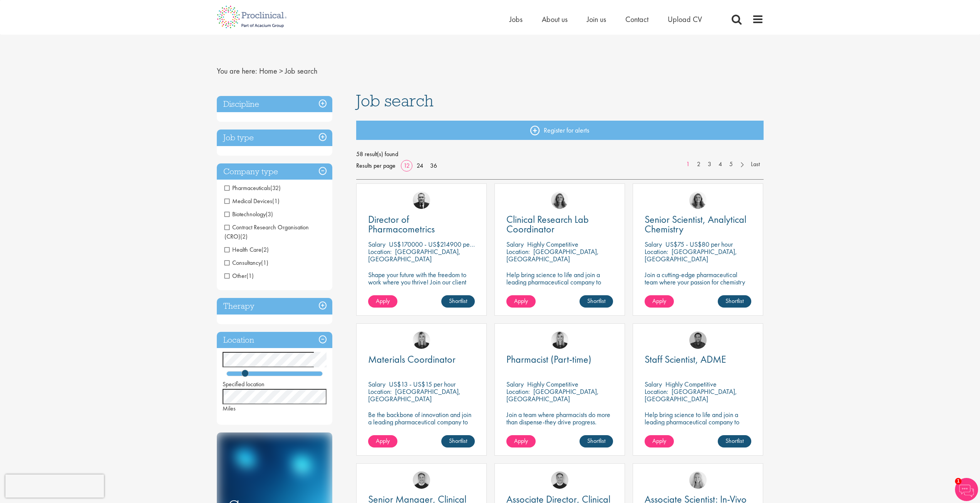 The width and height of the screenshot is (980, 503). What do you see at coordinates (698, 480) in the screenshot?
I see `a: Shannon Briggs` at bounding box center [698, 480].